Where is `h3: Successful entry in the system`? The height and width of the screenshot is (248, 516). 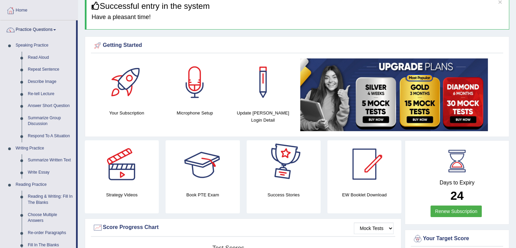
h3: Successful entry in the system is located at coordinates (298, 6).